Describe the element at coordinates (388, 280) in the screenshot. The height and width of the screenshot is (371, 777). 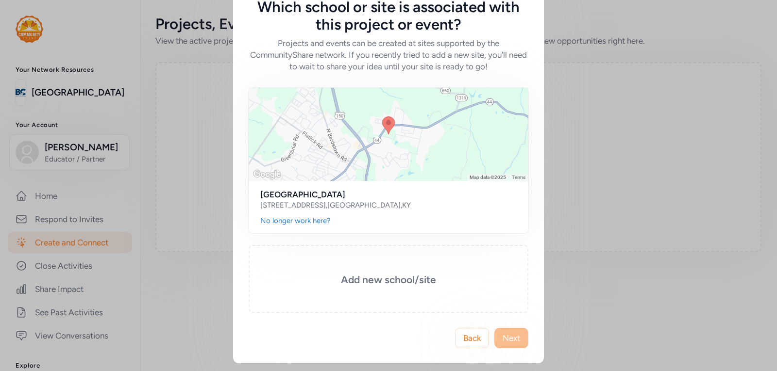
I see `h3: Add new school/site` at that location.